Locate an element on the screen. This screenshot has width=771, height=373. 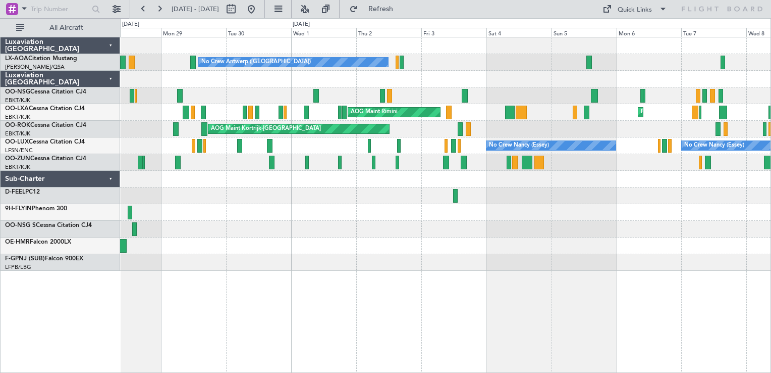
a: OO-ROKCessna Citation CJ4 is located at coordinates (45, 125).